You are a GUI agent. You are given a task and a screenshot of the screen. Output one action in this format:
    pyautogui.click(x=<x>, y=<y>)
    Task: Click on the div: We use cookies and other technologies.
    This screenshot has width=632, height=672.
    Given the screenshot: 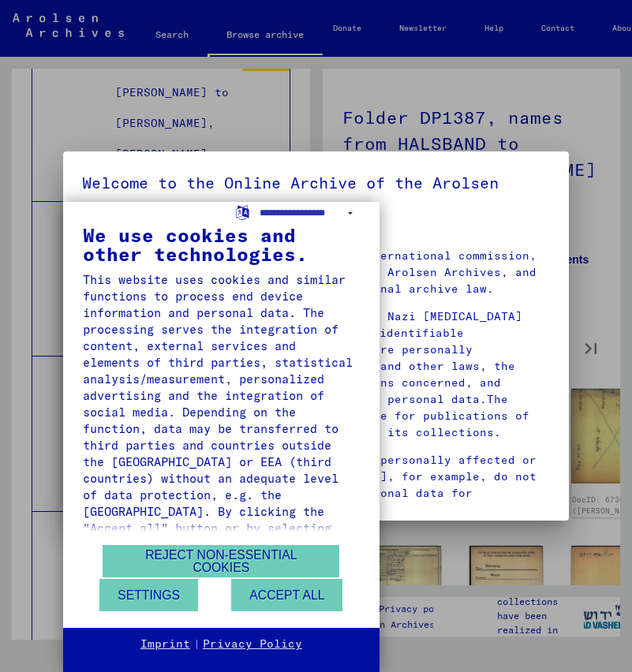 What is the action you would take?
    pyautogui.click(x=221, y=245)
    